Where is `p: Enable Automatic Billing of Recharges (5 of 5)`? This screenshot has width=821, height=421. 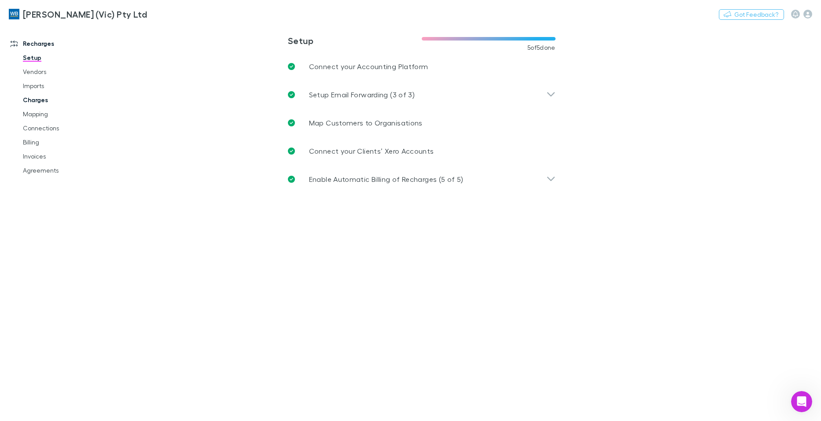 p: Enable Automatic Billing of Recharges (5 of 5) is located at coordinates (386, 179).